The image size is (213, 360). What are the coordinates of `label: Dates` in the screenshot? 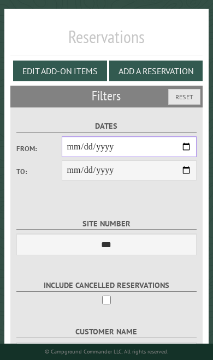 It's located at (106, 126).